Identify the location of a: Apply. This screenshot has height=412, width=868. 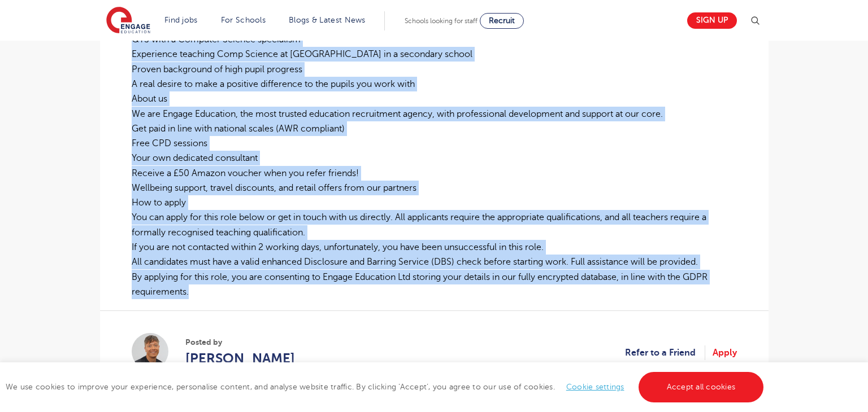
(725, 353).